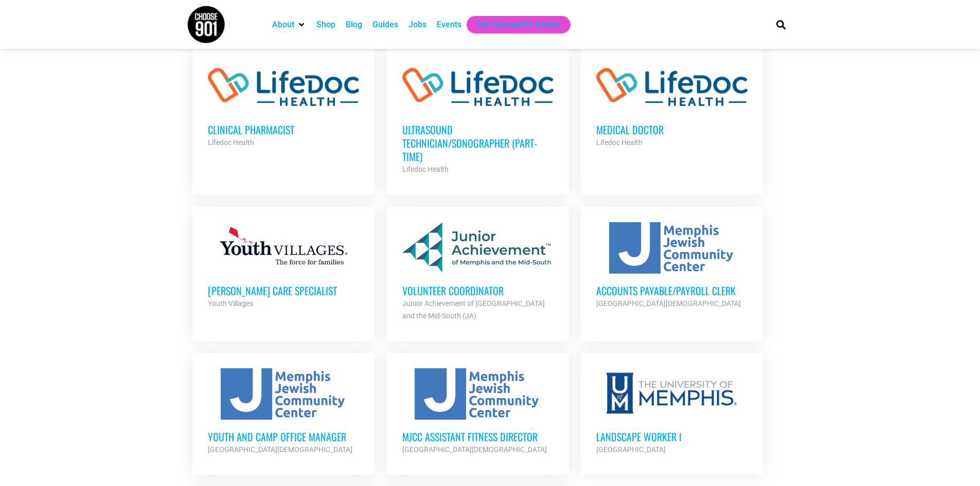  What do you see at coordinates (672, 105) in the screenshot?
I see `a: Medical Doctor Lifedoc Health` at bounding box center [672, 105].